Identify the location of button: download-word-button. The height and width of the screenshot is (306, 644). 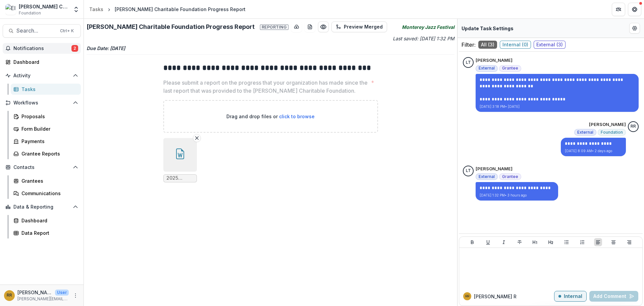
(310, 27).